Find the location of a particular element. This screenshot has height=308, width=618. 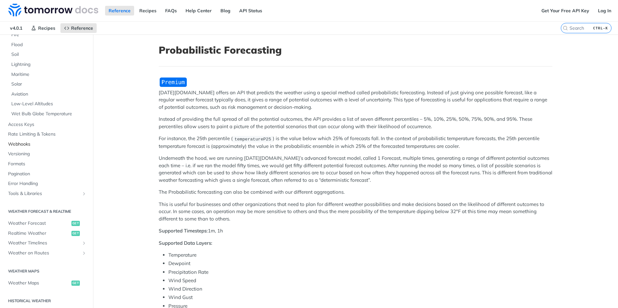

span: Pagination is located at coordinates (47, 174).